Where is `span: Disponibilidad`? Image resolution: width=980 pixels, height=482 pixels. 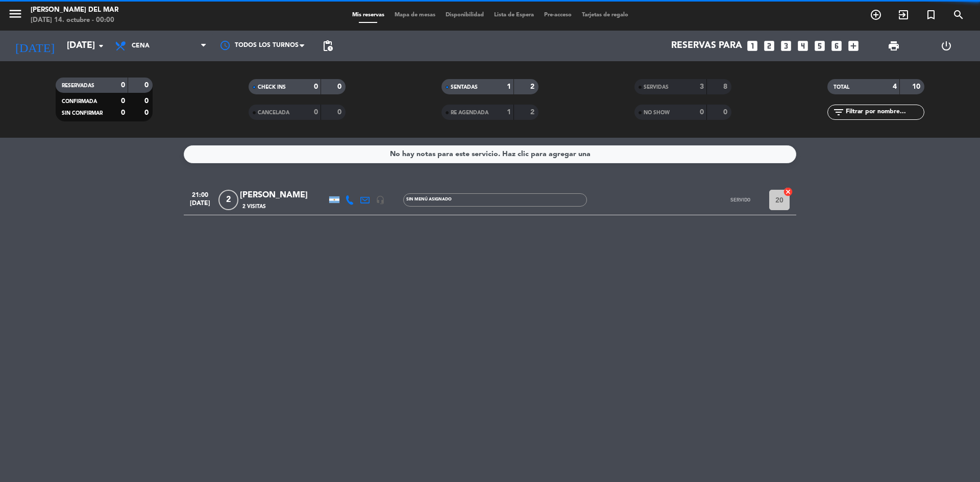
span: Disponibilidad is located at coordinates (464, 15).